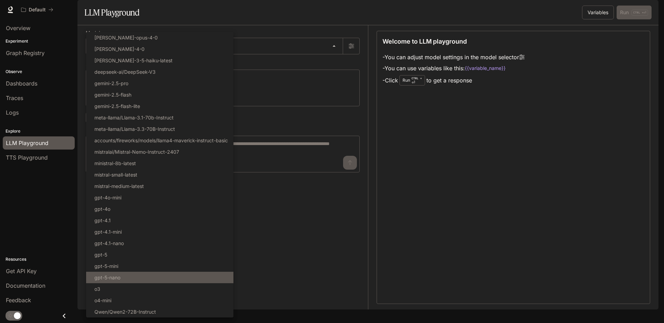 The height and width of the screenshot is (323, 664). Describe the element at coordinates (101, 254) in the screenshot. I see `p: gpt-5` at that location.